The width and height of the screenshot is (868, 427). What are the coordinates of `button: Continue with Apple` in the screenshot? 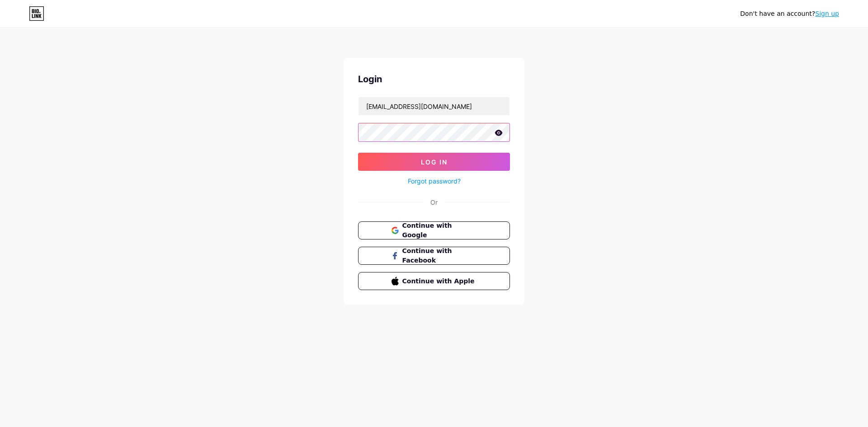 It's located at (434, 281).